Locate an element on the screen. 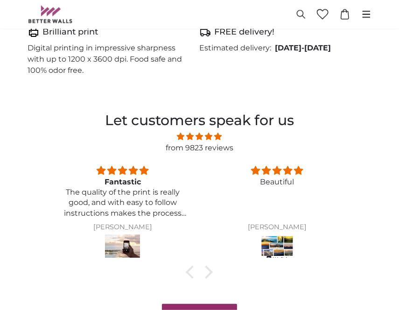 This screenshot has width=399, height=310. span: 4.81 stars is located at coordinates (199, 136).